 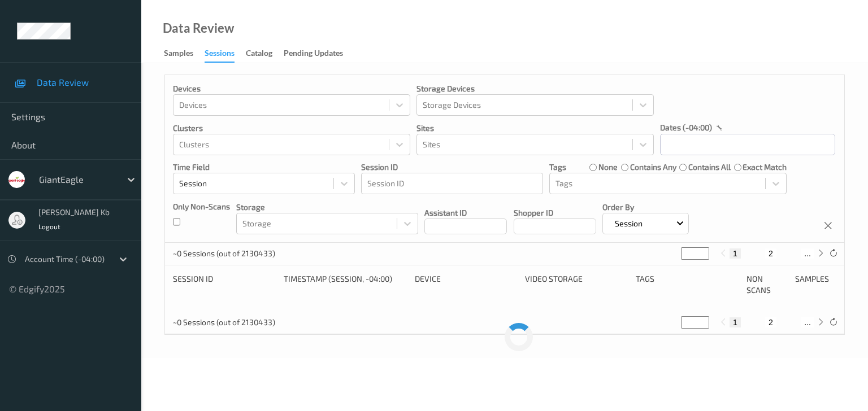 I want to click on p: Session, so click(x=628, y=223).